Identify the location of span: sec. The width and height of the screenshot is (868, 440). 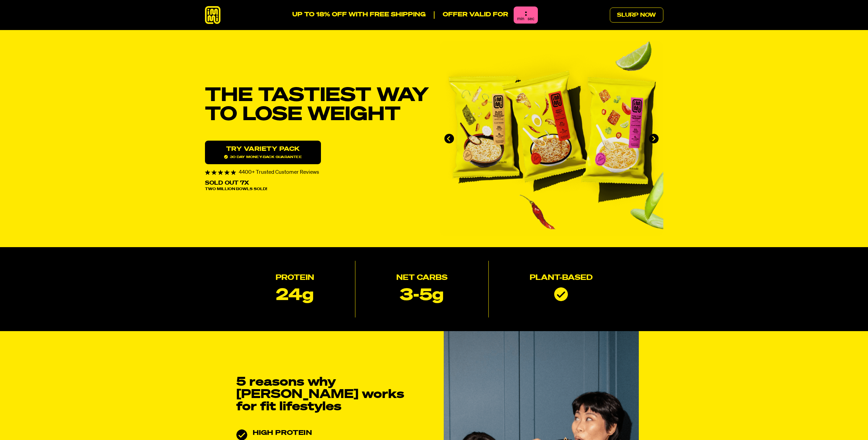
(531, 19).